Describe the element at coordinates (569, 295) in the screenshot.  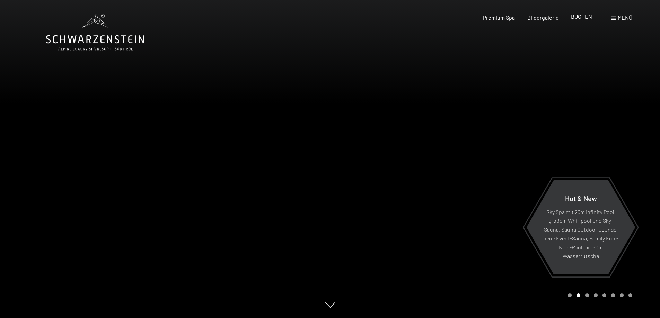
I see `div: Carousel Page 1` at that location.